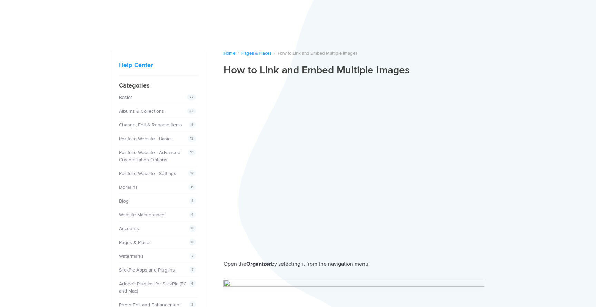 Image resolution: width=596 pixels, height=307 pixels. I want to click on a: Home, so click(229, 53).